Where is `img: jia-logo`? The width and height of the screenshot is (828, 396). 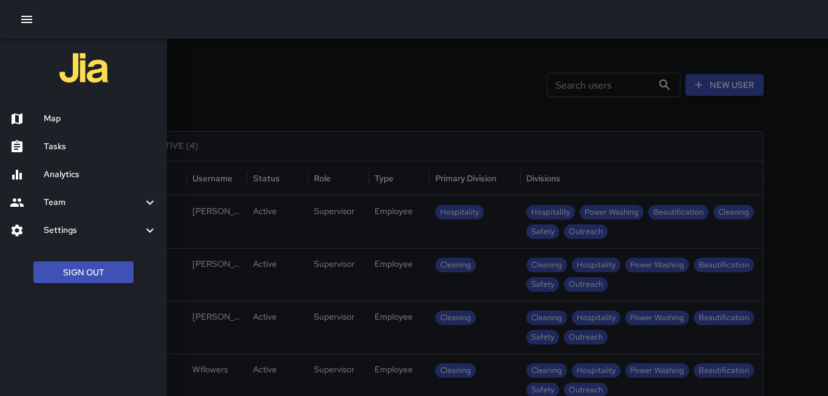 img: jia-logo is located at coordinates (84, 68).